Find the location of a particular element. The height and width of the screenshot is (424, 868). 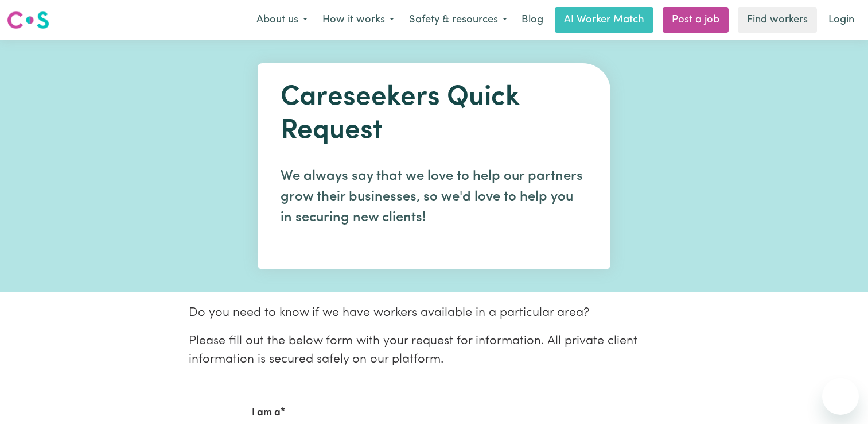

a: Login is located at coordinates (841, 20).